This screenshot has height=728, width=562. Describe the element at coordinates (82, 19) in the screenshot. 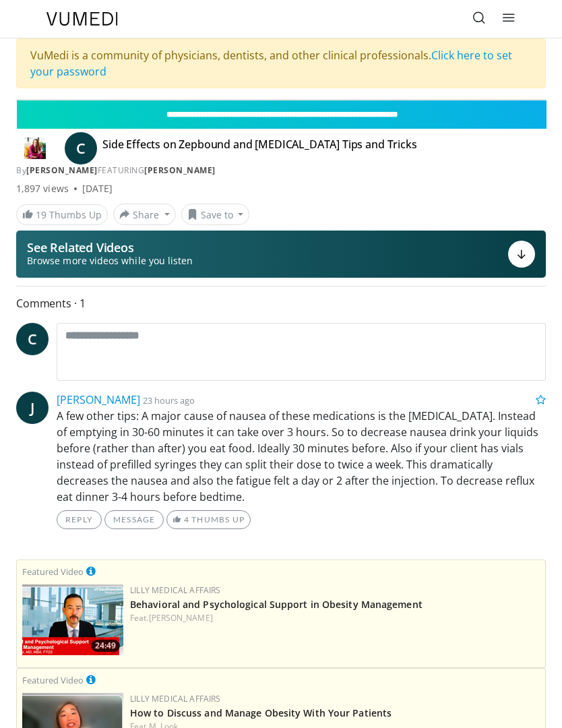

I see `img: VuMedi Logo` at that location.